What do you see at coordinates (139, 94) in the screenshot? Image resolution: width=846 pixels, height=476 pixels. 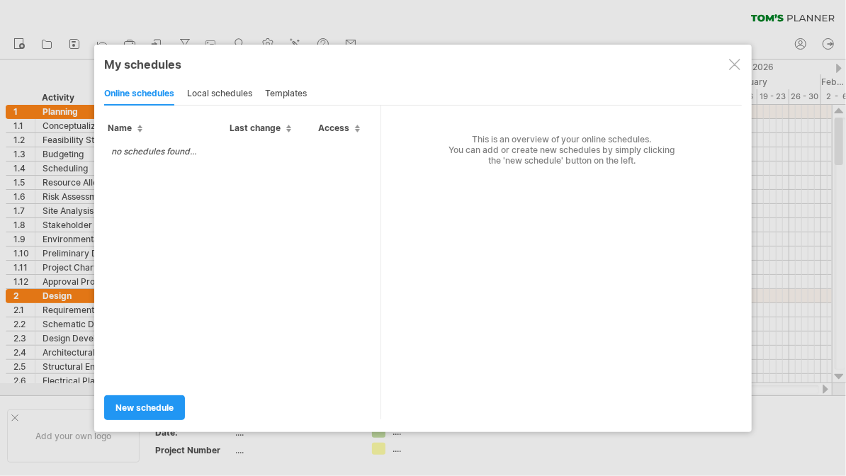 I see `div: online schedules` at bounding box center [139, 94].